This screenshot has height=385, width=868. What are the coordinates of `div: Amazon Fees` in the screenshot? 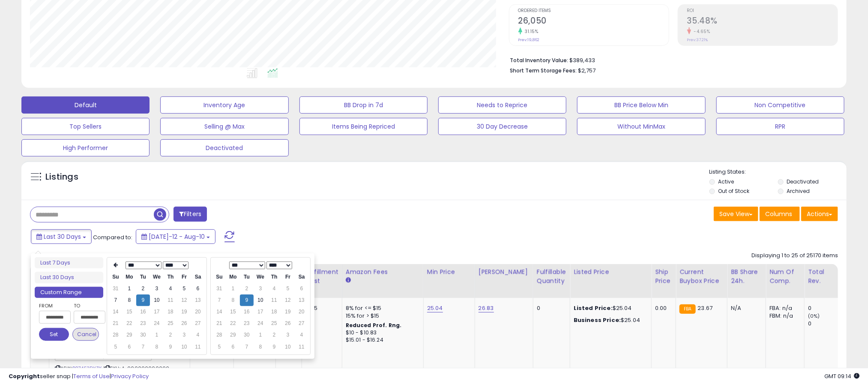 It's located at (383, 272).